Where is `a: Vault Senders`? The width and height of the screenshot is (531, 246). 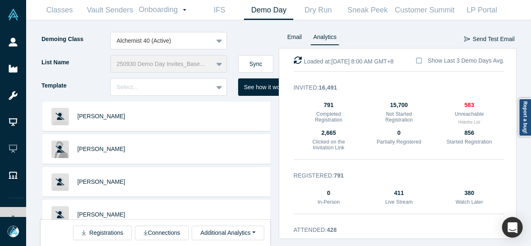 a: Vault Senders is located at coordinates (110, 10).